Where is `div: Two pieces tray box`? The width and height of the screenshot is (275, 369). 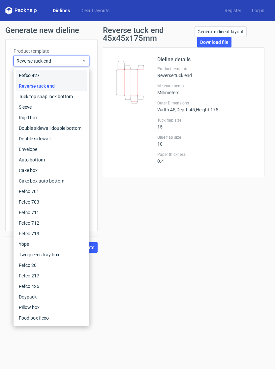 div: Two pieces tray box is located at coordinates (51, 255).